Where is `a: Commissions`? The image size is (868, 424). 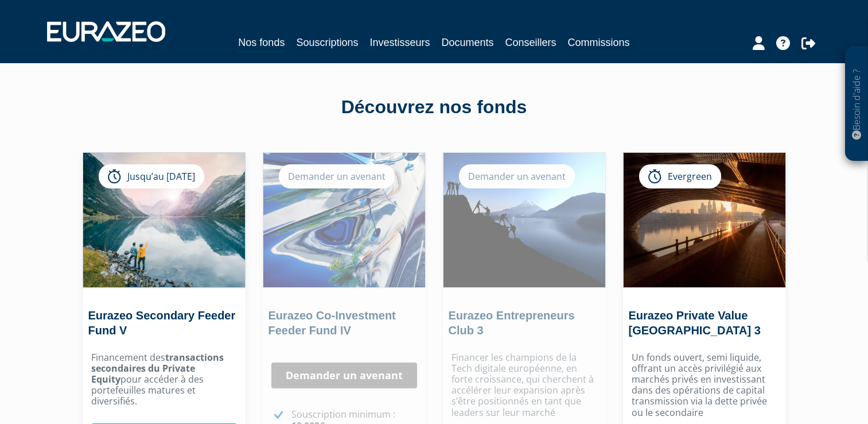 a: Commissions is located at coordinates (599, 42).